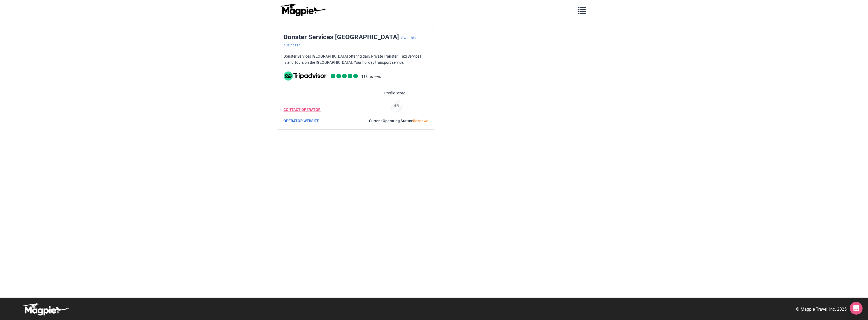 The height and width of the screenshot is (320, 868). I want to click on p: © Magpie Travel, Inc. 2025, so click(821, 310).